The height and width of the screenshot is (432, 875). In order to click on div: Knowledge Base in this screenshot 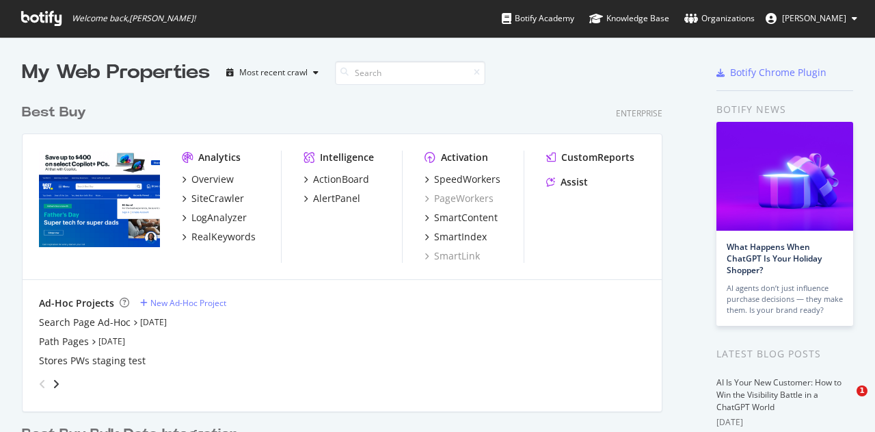, I will do `click(629, 18)`.